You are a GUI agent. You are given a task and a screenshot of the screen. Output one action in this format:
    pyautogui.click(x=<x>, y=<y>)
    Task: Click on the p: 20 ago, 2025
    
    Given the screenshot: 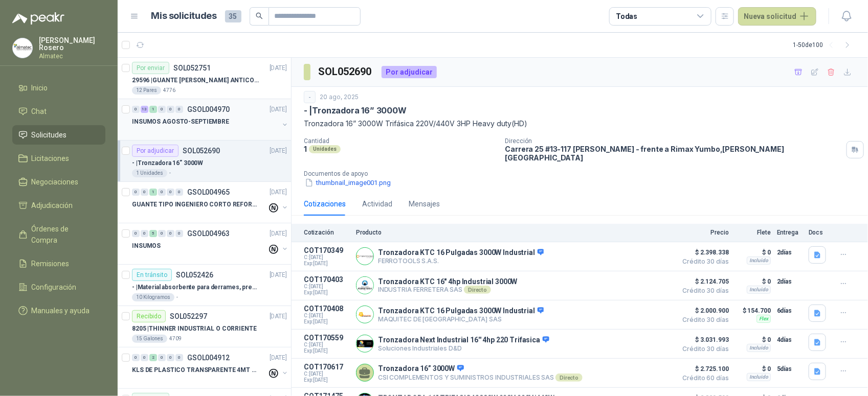 What is the action you would take?
    pyautogui.click(x=339, y=97)
    